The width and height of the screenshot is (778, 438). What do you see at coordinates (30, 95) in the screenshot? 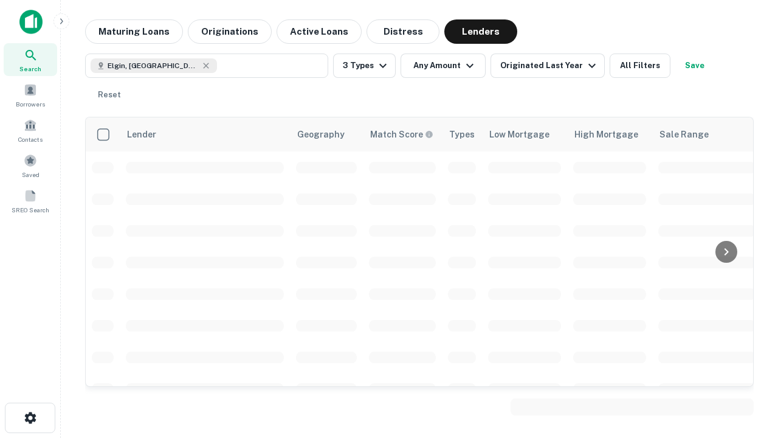
I see `a: Borrowers` at bounding box center [30, 95].